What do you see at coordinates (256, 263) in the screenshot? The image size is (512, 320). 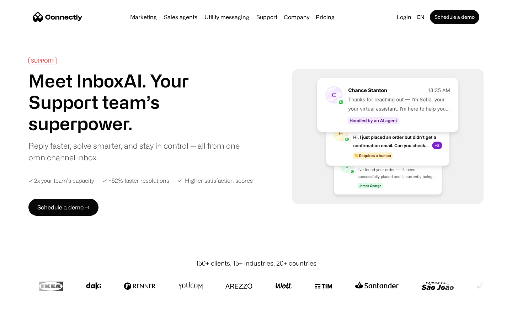 I see `div: 150+ clients, 15+ industries, 20+ countries` at bounding box center [256, 263].